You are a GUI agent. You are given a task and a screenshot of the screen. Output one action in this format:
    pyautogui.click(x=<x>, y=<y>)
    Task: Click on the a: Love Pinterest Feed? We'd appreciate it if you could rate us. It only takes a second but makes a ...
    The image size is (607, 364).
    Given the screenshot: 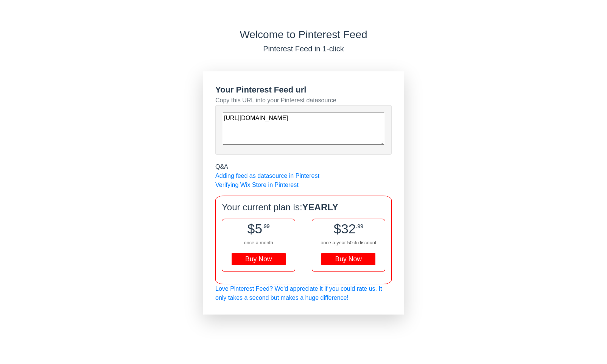 What is the action you would take?
    pyautogui.click(x=298, y=293)
    